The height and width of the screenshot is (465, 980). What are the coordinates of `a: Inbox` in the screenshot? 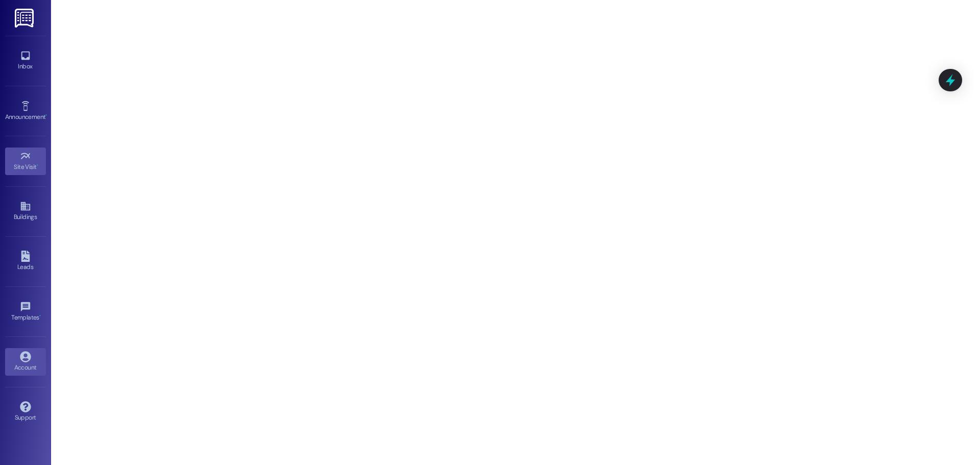 It's located at (25, 60).